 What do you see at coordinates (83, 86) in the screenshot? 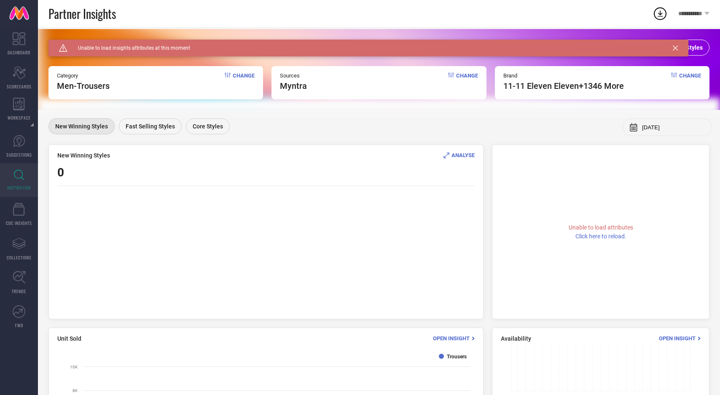
I see `span: Men-Trousers` at bounding box center [83, 86].